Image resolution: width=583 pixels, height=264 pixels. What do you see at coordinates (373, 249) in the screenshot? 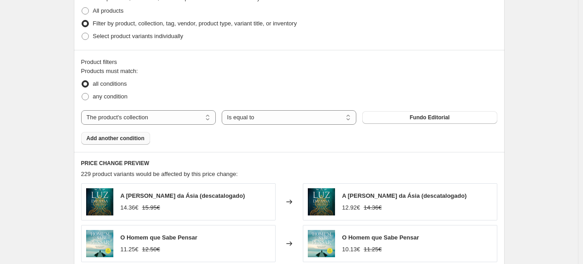
I see `strike: 11.25€` at bounding box center [373, 249].